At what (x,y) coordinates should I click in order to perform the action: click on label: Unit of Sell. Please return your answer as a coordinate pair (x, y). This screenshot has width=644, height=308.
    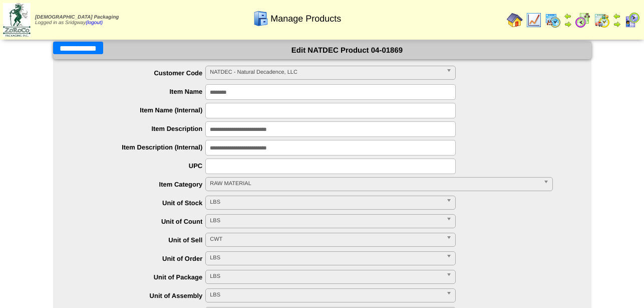
    Looking at the image, I should click on (139, 239).